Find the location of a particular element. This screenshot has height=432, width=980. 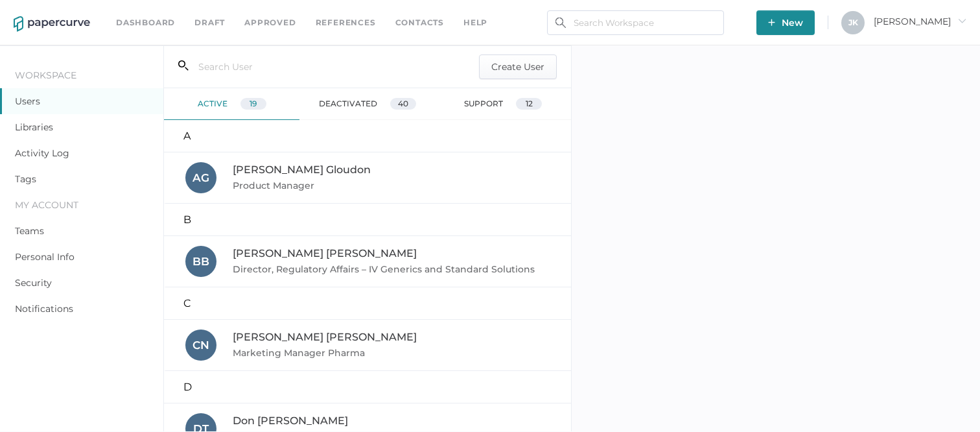

span: Create User is located at coordinates (518, 66).